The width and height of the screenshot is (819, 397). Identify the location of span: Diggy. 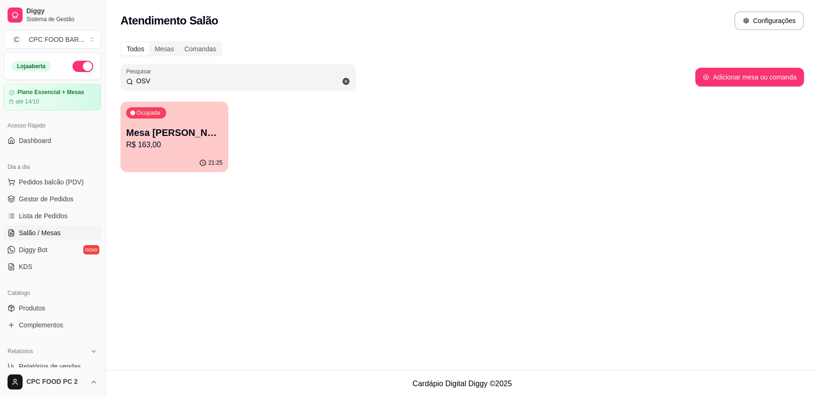
(62, 11).